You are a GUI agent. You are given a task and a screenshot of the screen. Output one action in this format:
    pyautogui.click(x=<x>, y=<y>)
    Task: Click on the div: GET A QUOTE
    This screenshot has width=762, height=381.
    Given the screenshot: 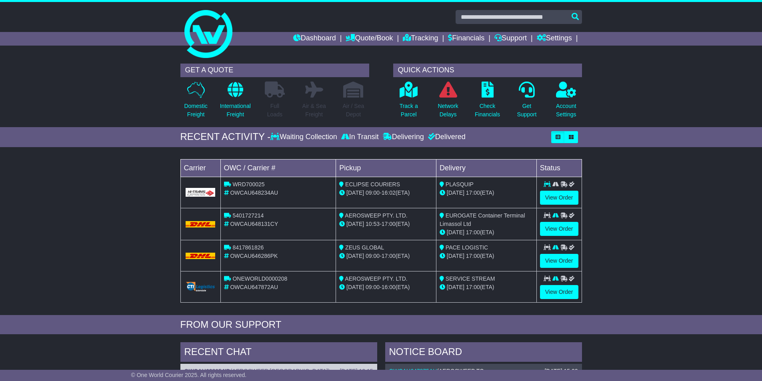 What is the action you would take?
    pyautogui.click(x=275, y=70)
    